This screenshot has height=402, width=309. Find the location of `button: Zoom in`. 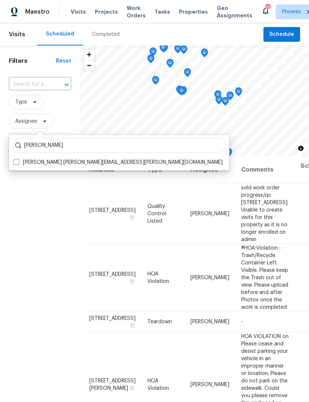

button: Zoom in is located at coordinates (89, 54).